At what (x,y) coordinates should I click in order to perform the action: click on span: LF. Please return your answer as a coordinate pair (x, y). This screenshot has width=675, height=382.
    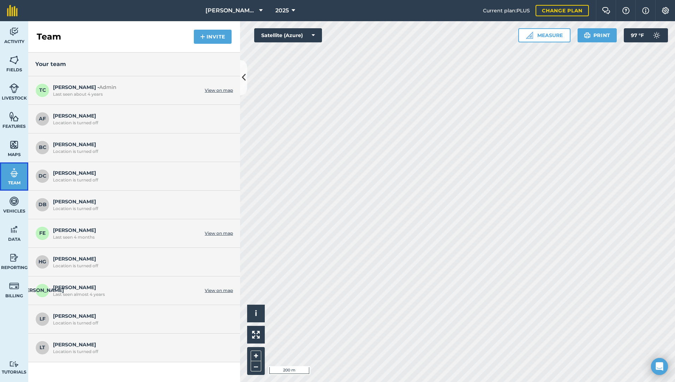
    Looking at the image, I should click on (42, 319).